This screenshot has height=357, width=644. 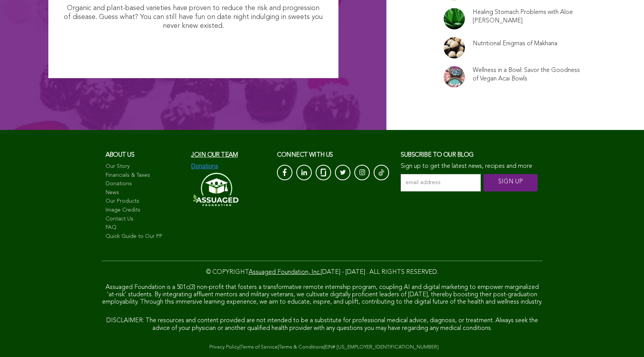 I want to click on a: Our Products, so click(x=145, y=202).